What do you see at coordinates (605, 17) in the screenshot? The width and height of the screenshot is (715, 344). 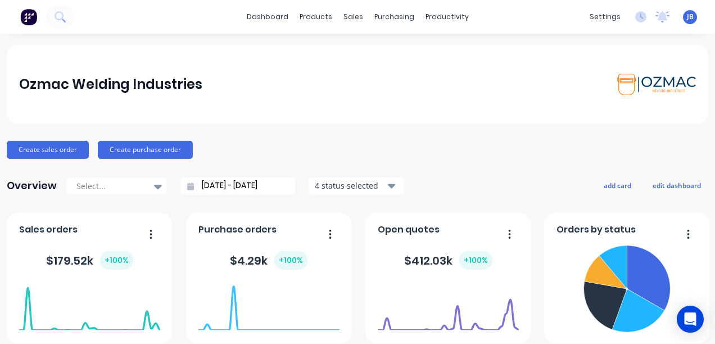 I see `div: settings` at bounding box center [605, 17].